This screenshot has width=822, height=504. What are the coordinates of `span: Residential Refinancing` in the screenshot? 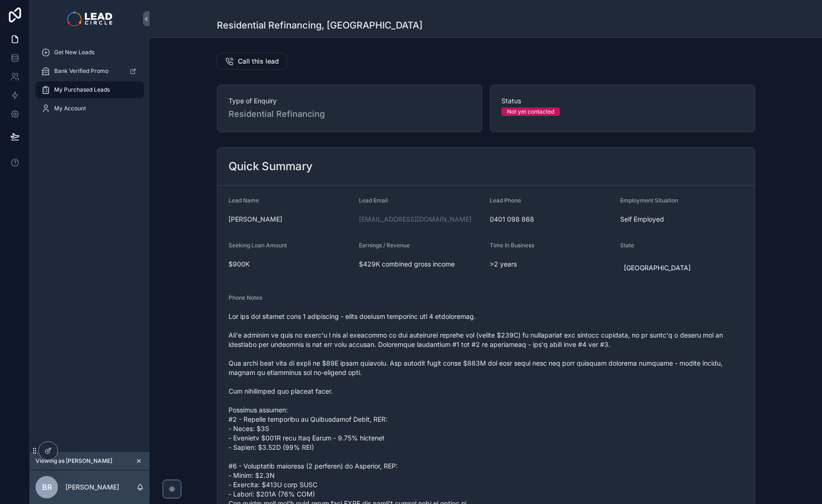 It's located at (350, 114).